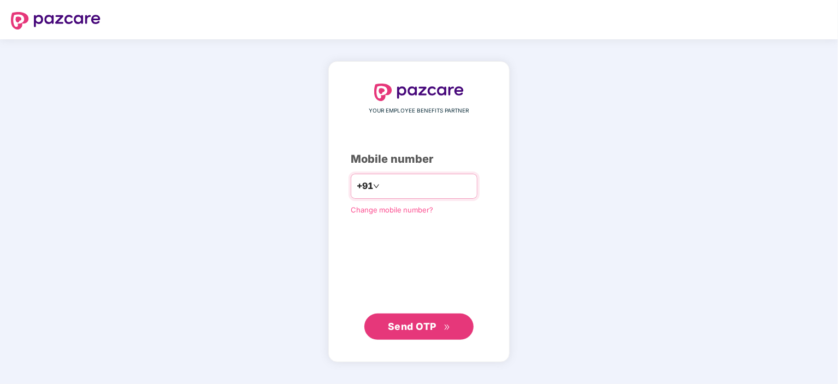 Image resolution: width=838 pixels, height=384 pixels. What do you see at coordinates (376, 186) in the screenshot?
I see `span: down` at bounding box center [376, 186].